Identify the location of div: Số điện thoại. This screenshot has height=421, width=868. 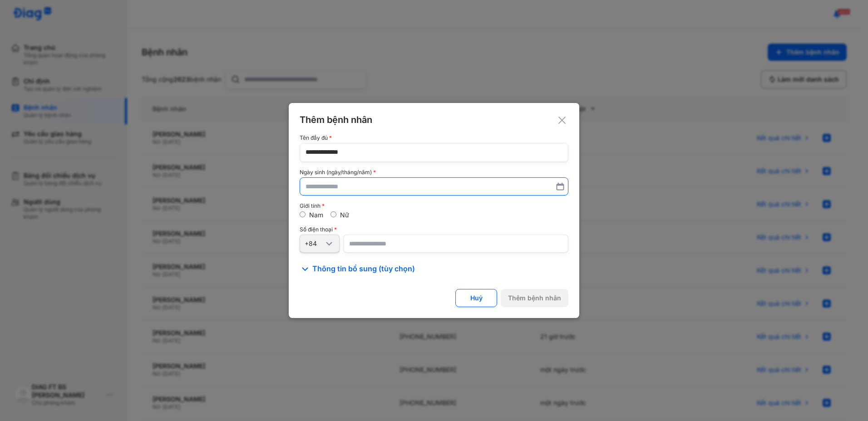
(434, 229).